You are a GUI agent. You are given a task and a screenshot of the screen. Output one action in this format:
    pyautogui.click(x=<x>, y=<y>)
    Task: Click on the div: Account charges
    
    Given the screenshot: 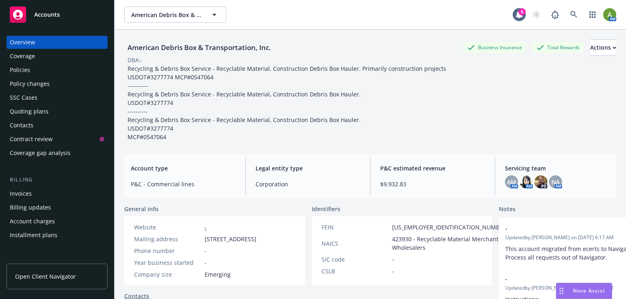 What is the action you would take?
    pyautogui.click(x=32, y=222)
    